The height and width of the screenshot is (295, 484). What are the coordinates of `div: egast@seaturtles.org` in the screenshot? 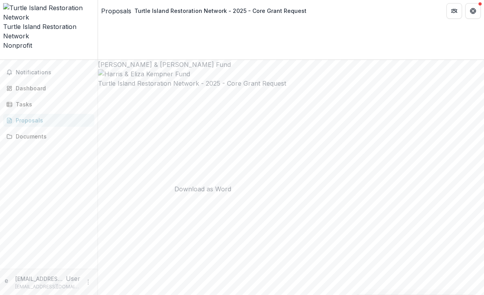 It's located at (8, 281).